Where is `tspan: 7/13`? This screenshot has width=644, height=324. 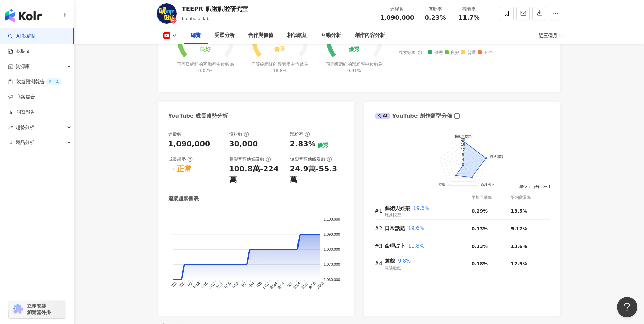
tspan: 7/13 is located at coordinates (196, 285).